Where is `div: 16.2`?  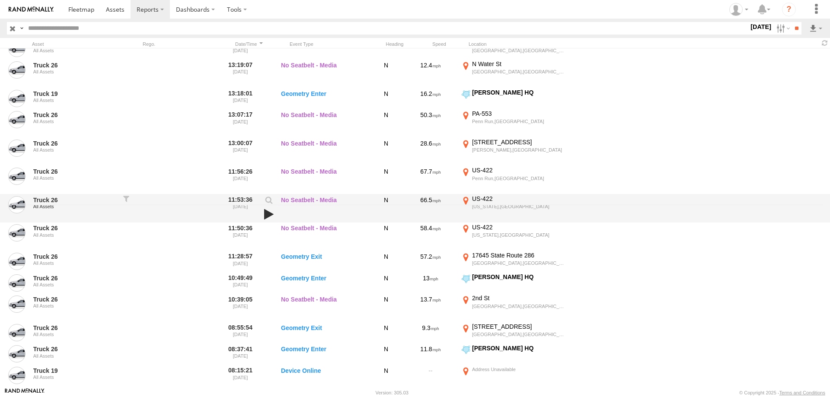
div: 16.2 is located at coordinates (431, 99).